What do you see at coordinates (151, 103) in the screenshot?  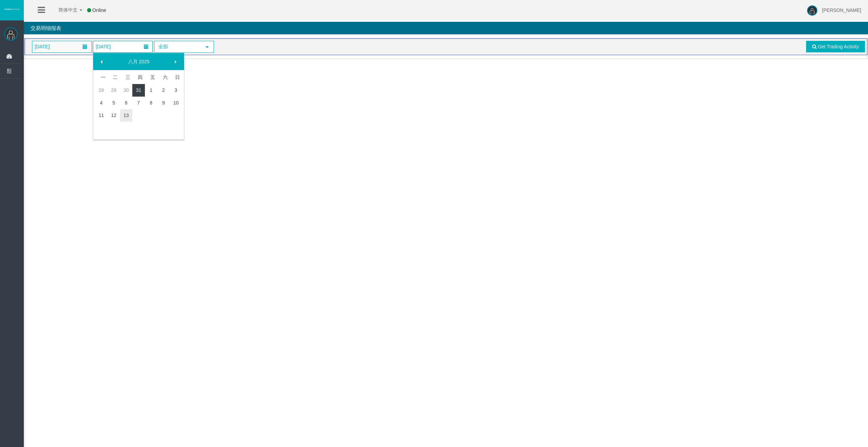 I see `a: 8` at bounding box center [151, 103].